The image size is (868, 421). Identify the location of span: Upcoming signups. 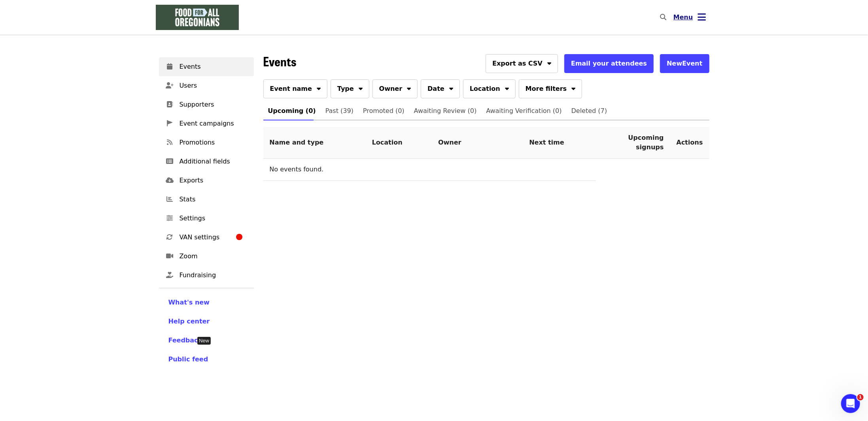
(646, 142).